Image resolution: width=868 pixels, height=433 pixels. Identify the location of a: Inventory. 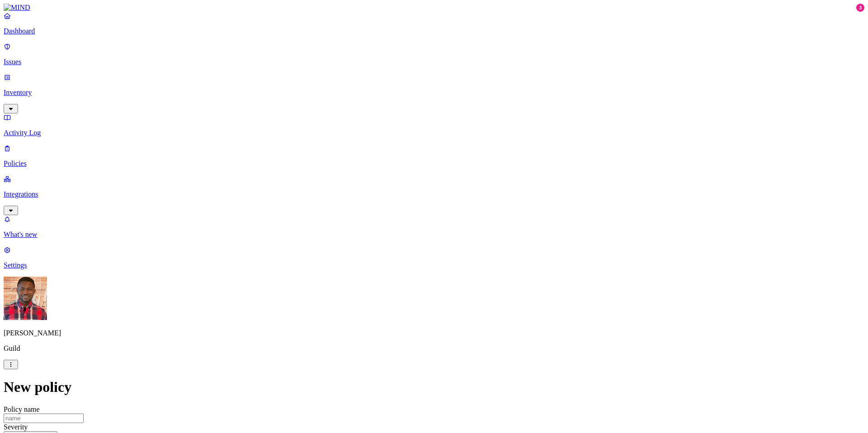
(434, 93).